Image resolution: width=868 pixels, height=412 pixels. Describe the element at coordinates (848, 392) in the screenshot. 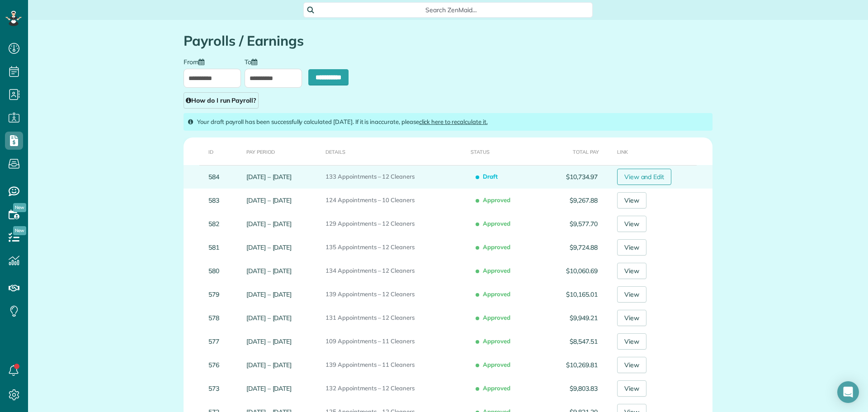

I see `div: Open Intercom Messenger` at that location.